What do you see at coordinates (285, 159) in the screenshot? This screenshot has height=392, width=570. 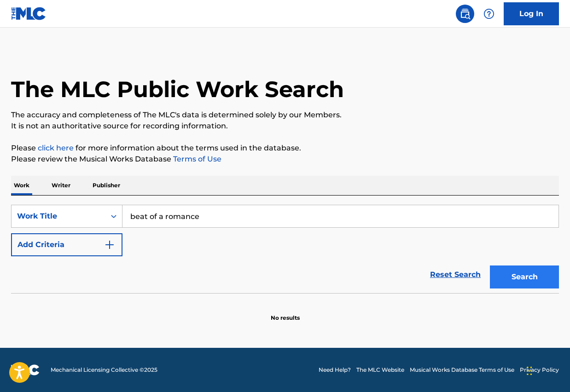 I see `p: Please review the Musical Works Database` at bounding box center [285, 159].